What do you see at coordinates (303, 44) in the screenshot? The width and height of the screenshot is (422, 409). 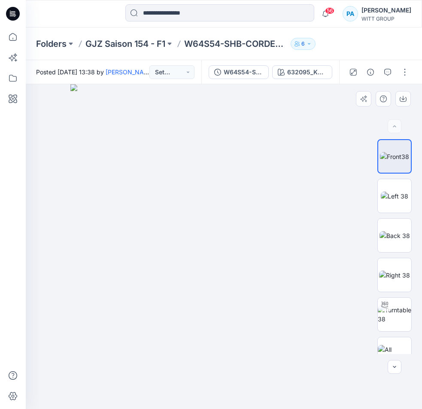 I see `p: 6` at bounding box center [303, 44].